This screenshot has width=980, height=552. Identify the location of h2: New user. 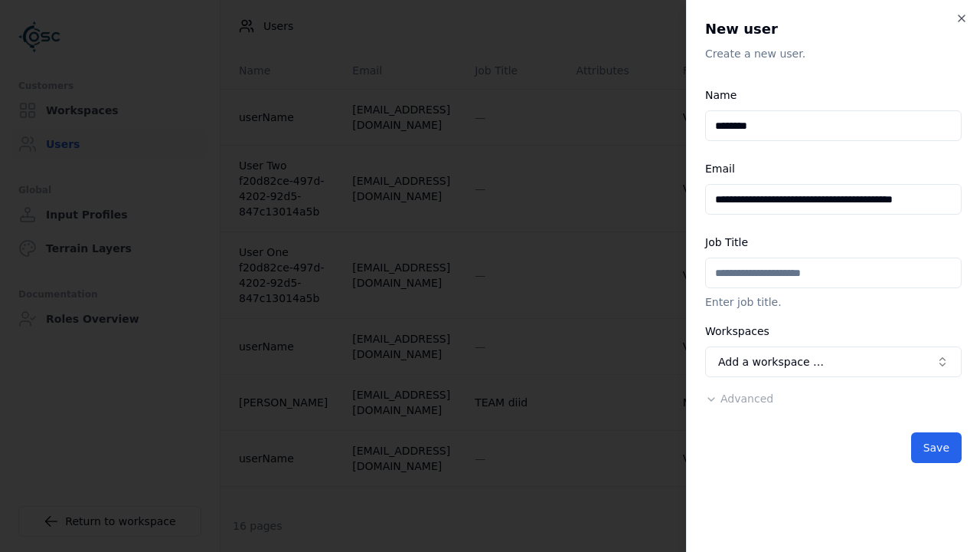
(833, 29).